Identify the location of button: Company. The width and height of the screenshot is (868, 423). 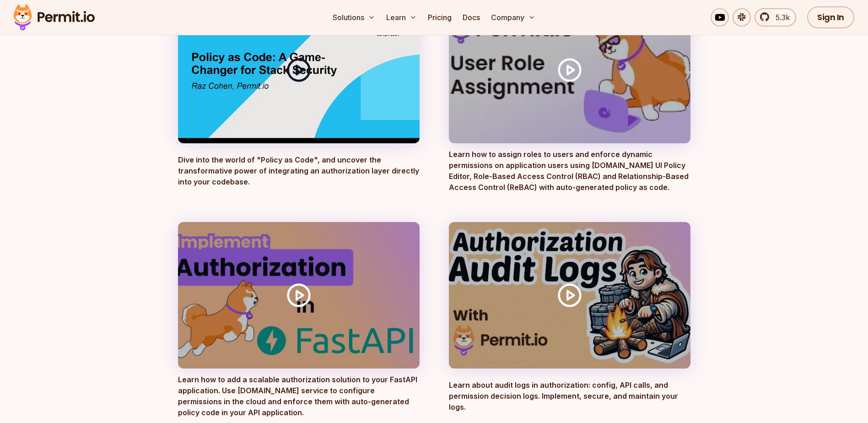
(513, 17).